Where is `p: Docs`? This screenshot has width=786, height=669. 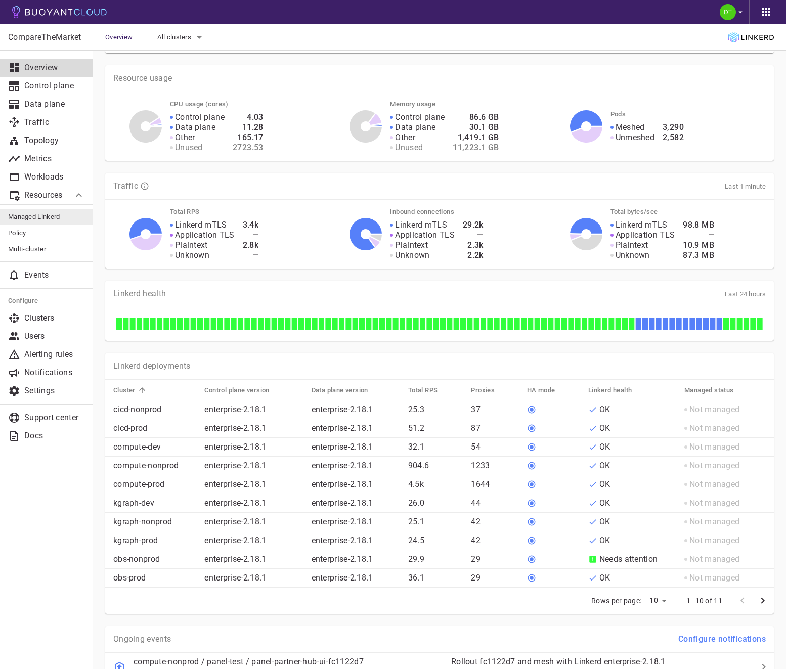
p: Docs is located at coordinates (55, 436).